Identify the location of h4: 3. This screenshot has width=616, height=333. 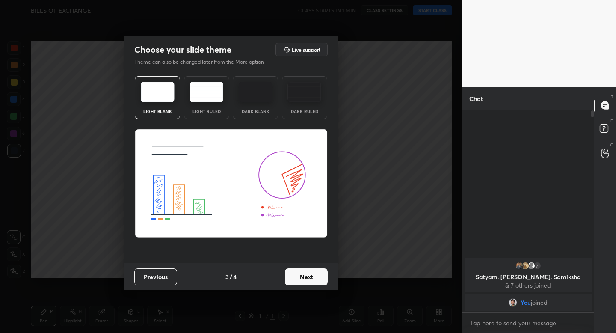
(227, 276).